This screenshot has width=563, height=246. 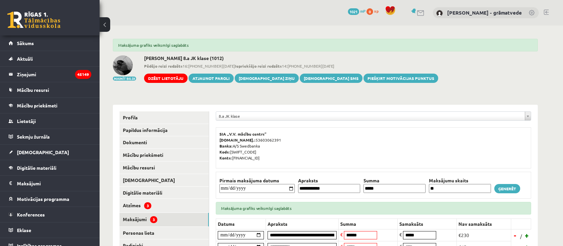 I want to click on span: Eklase, so click(x=24, y=230).